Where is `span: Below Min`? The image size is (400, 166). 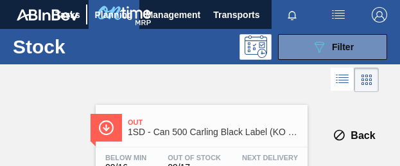 span: Below Min is located at coordinates (126, 157).